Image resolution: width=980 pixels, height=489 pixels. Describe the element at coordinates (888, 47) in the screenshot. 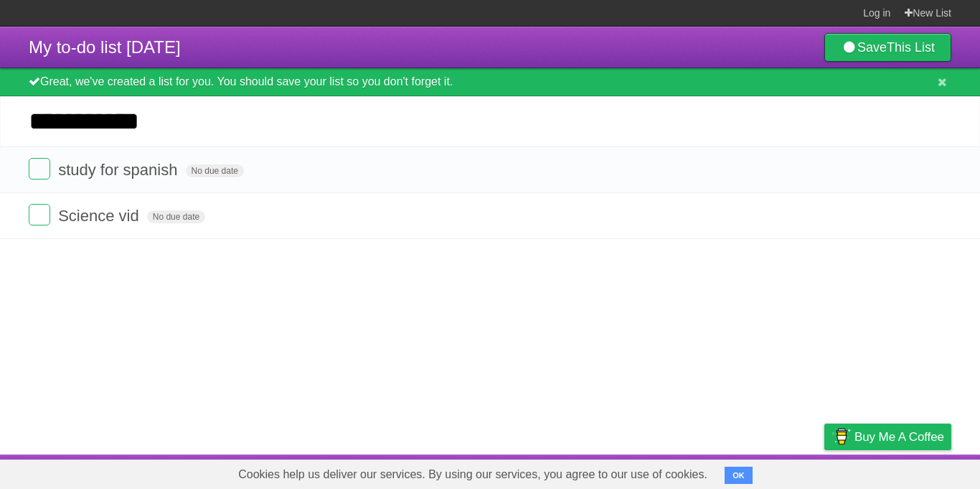

I see `a: SaveThis List` at that location.